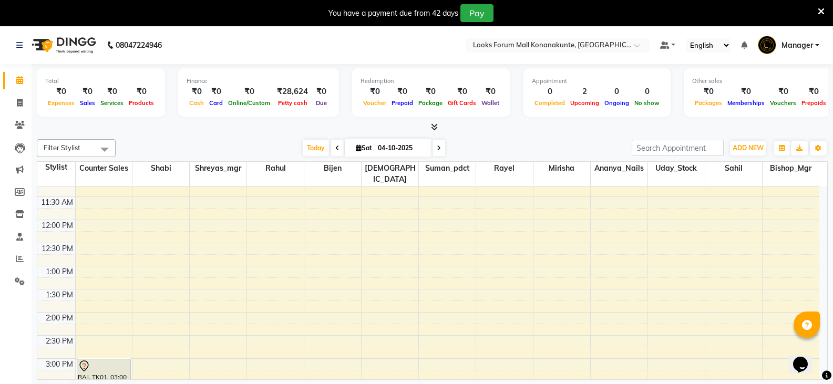 The height and width of the screenshot is (384, 833). Describe the element at coordinates (767, 45) in the screenshot. I see `img: Manager` at that location.